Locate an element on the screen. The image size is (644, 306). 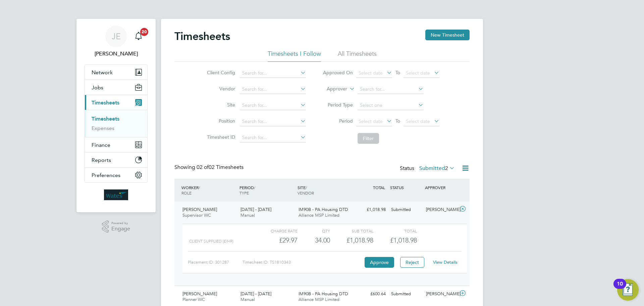
span: £1,018.98 is located at coordinates (403, 240).